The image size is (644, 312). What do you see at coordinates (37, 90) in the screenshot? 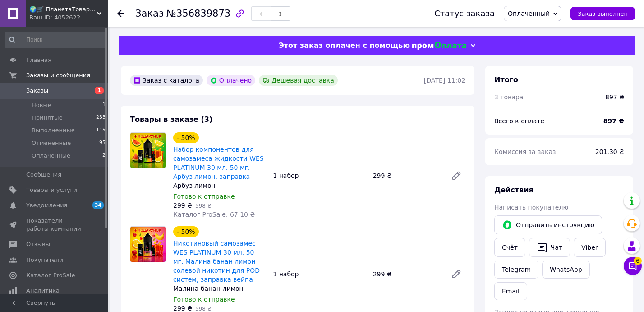
I see `span: Заказы` at bounding box center [37, 90].